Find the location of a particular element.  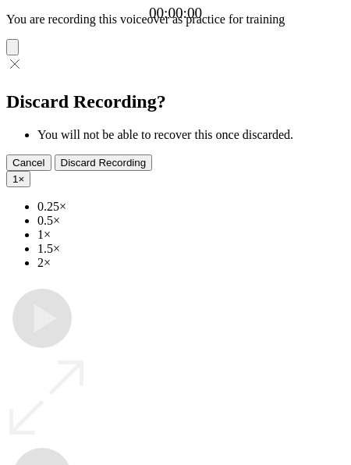

li: 1.5× is located at coordinates (191, 249).